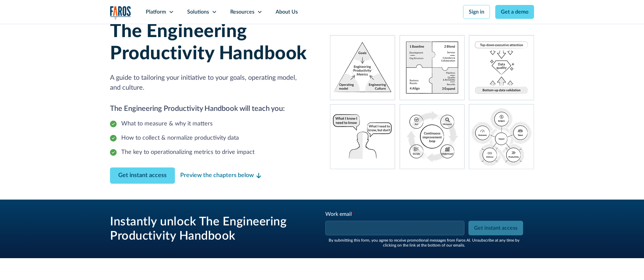 This screenshot has width=644, height=280. I want to click on div: Resources, so click(242, 12).